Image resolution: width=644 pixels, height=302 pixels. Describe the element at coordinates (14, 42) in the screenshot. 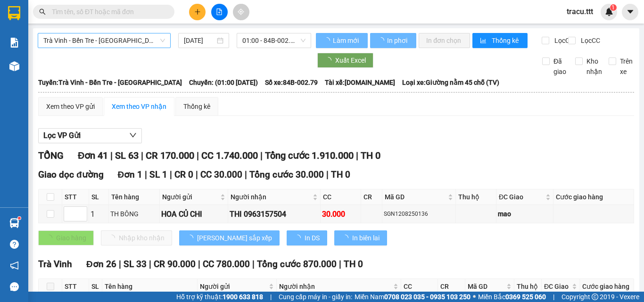

I see `img: solution-icon` at that location.